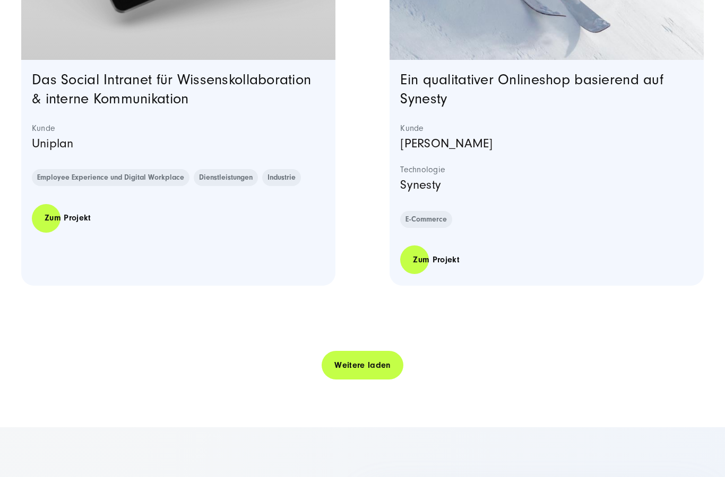 This screenshot has height=477, width=725. Describe the element at coordinates (426, 220) in the screenshot. I see `a: E-Commerce` at that location.